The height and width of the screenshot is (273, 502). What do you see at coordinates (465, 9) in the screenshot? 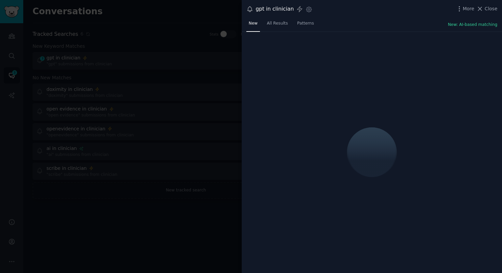
I see `button: More` at bounding box center [465, 9].